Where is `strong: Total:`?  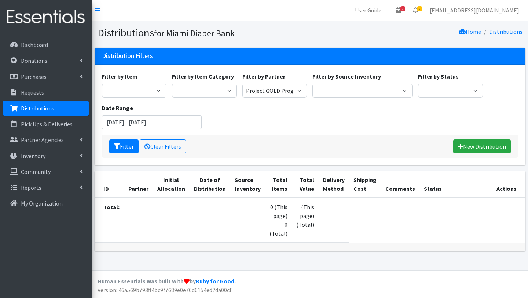
strong: Total: is located at coordinates (111, 207).